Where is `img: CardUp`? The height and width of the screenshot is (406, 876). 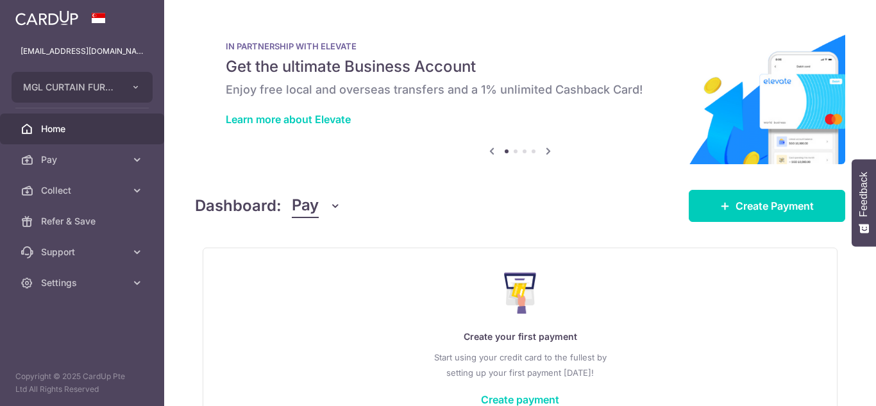 img: CardUp is located at coordinates (47, 18).